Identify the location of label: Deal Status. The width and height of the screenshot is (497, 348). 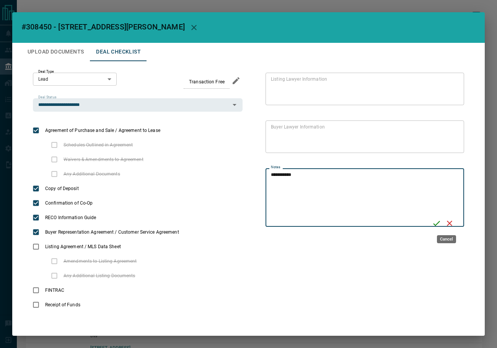
(47, 97).